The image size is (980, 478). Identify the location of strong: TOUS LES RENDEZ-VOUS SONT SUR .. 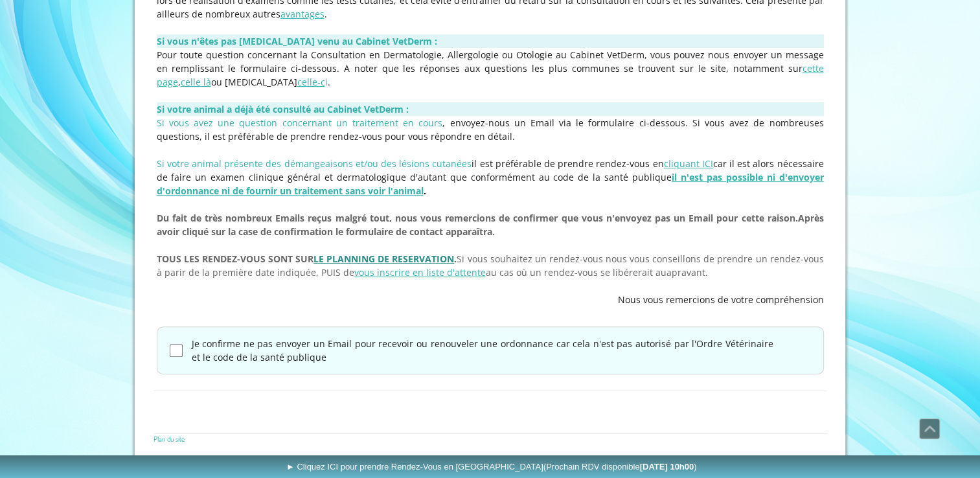
(307, 258).